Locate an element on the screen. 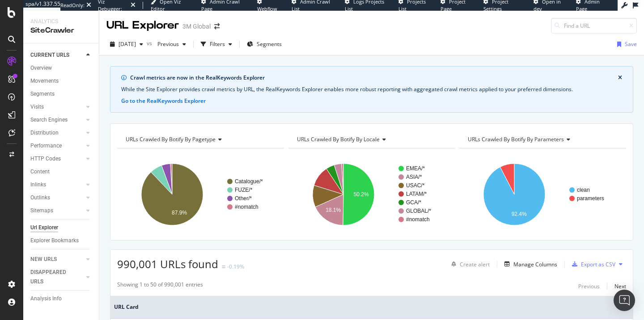 This screenshot has height=320, width=644. input: Find a URL is located at coordinates (594, 26).